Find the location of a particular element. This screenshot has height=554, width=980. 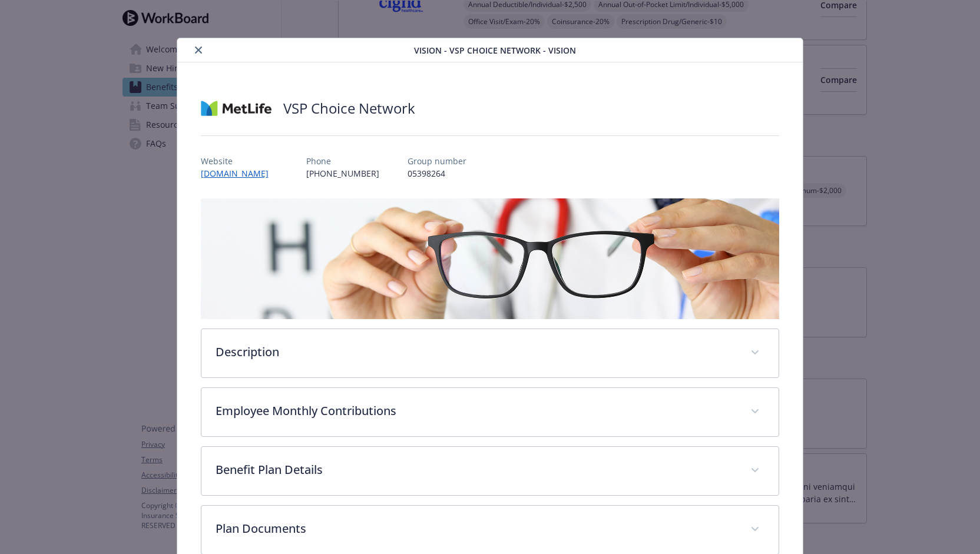

span: Vision - VSP Choice Network - Vision is located at coordinates (494, 50).